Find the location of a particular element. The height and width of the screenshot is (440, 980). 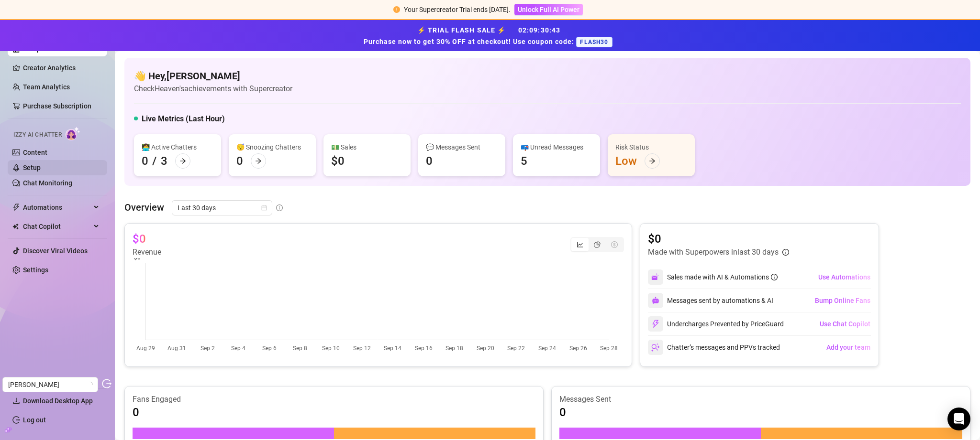

div: segmented control is located at coordinates (597, 245).